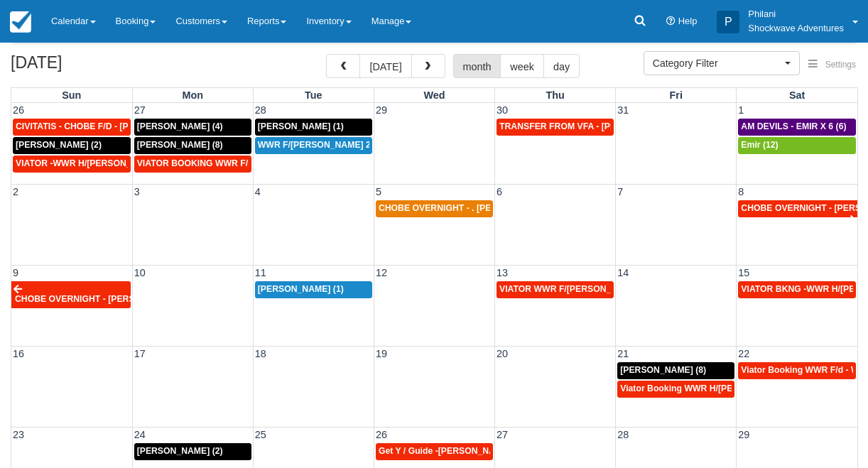  I want to click on div: P, so click(728, 22).